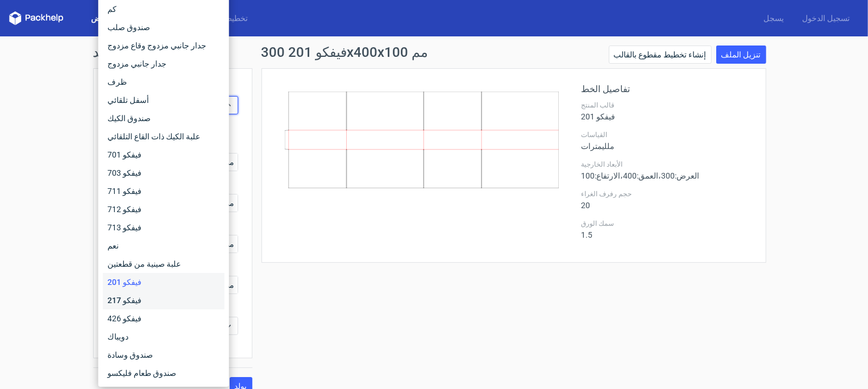 This screenshot has height=389, width=868. Describe the element at coordinates (129, 28) in the screenshot. I see `font: صندوق صلب` at that location.